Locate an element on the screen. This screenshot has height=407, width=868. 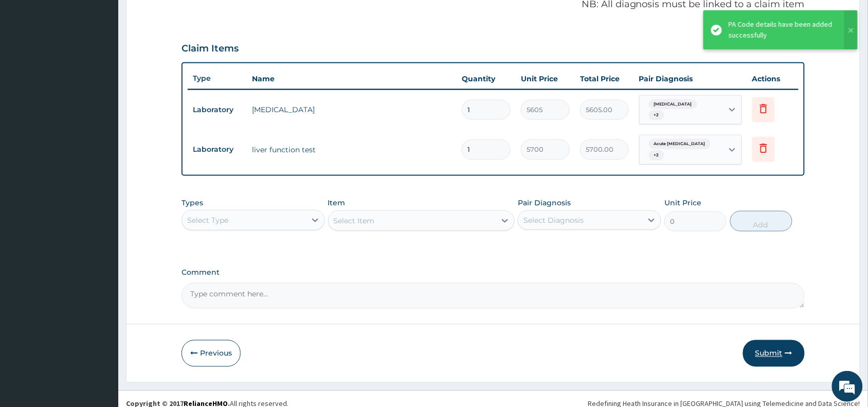
button: Submit is located at coordinates (774, 354).